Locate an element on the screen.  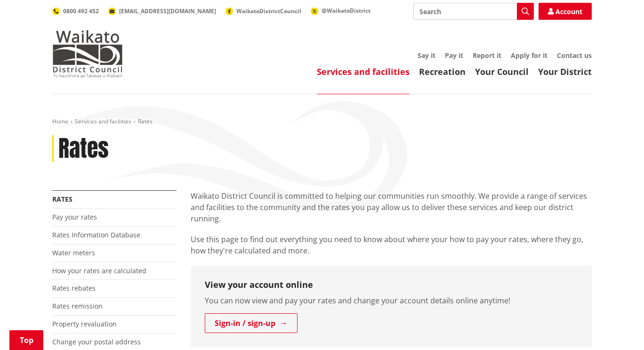
a: Recreation is located at coordinates (442, 72).